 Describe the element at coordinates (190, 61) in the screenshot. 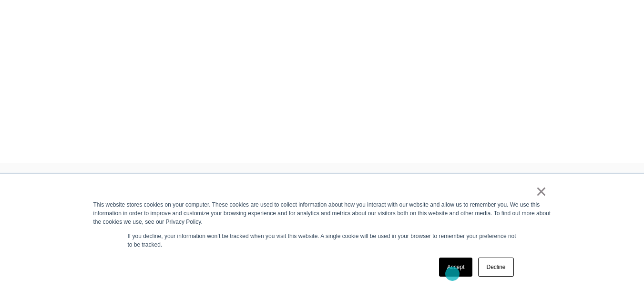

I see `h2: A Reimagined Experience for a Leader in Concierge Medicine` at that location.